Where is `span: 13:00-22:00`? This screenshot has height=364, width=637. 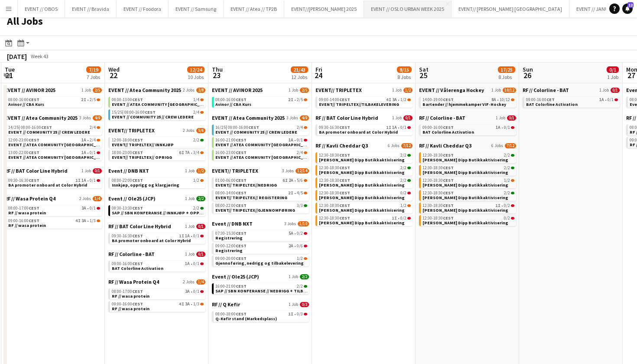 span: 13:00-22:00 is located at coordinates (24, 152).